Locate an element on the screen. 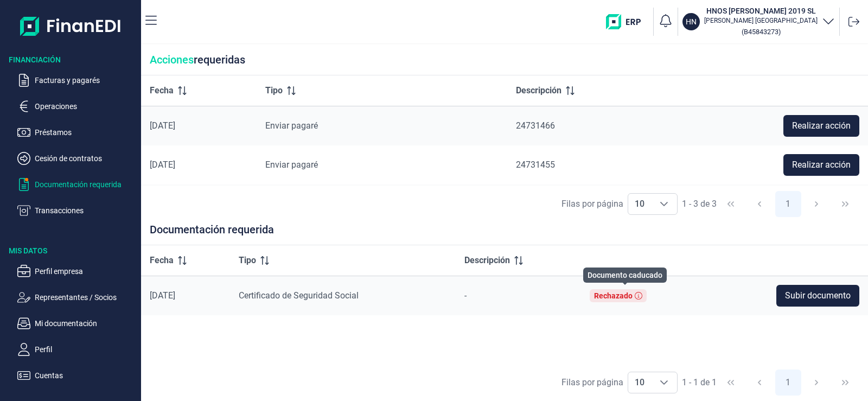 Image resolution: width=868 pixels, height=401 pixels. p: Mi documentación is located at coordinates (86, 324).